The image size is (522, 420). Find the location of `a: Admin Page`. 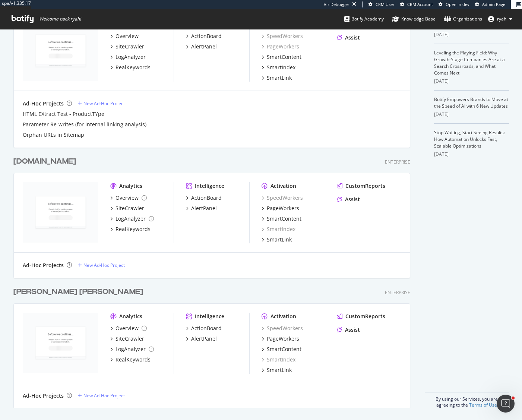

a: Admin Page is located at coordinates (490, 4).